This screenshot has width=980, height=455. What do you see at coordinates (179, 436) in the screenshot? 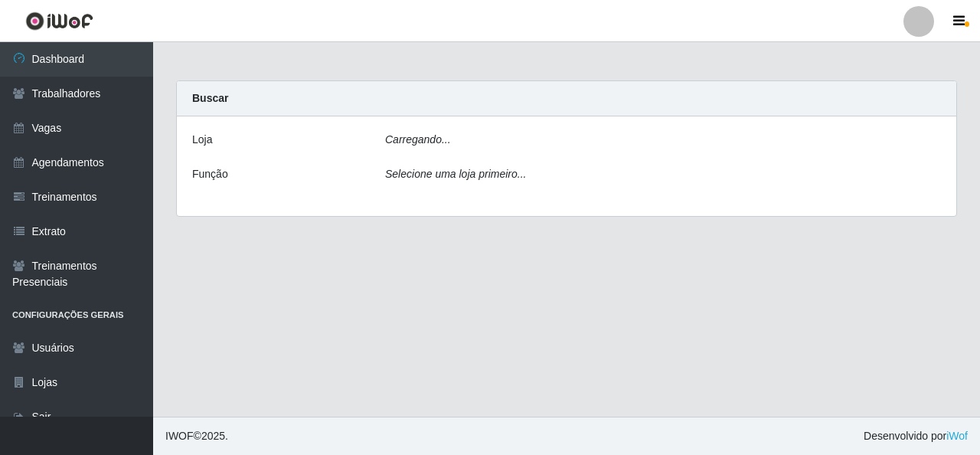
I see `span: IWOF` at bounding box center [179, 436].